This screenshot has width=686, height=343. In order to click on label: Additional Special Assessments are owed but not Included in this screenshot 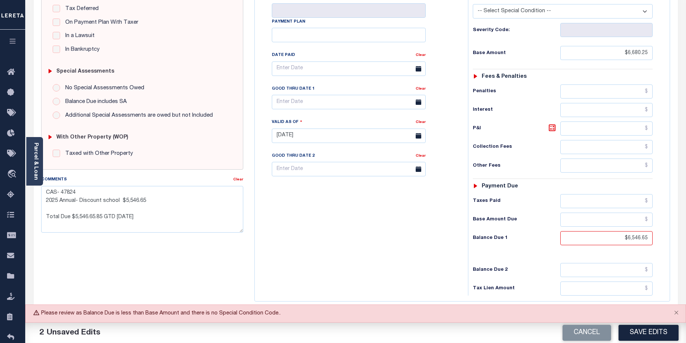, I will do `click(137, 116)`.